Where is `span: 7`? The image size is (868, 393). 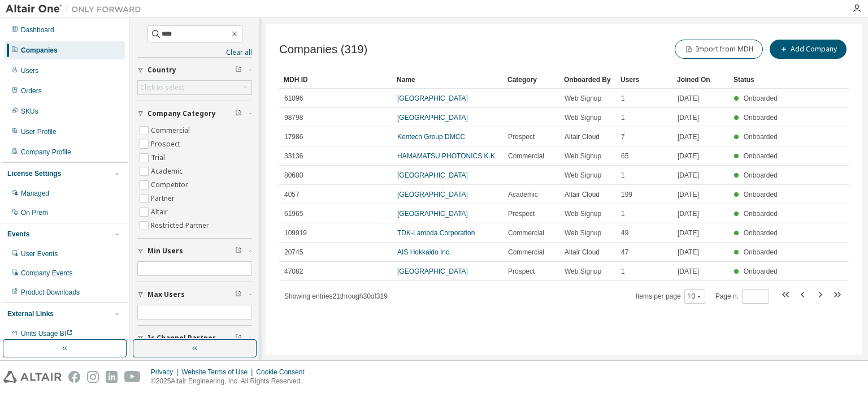 span: 7 is located at coordinates (623, 137).